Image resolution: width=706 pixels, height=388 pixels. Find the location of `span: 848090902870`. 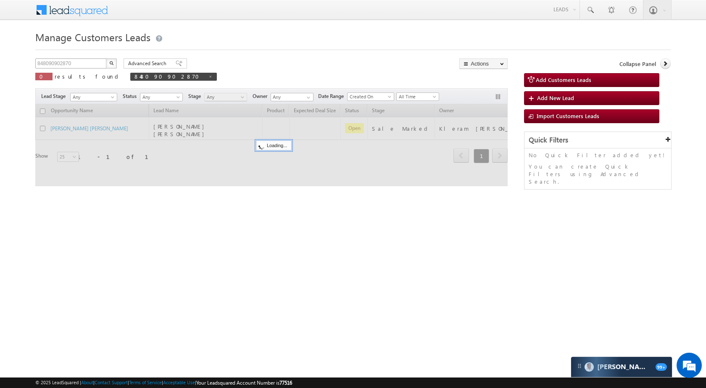

span: 848090902870 is located at coordinates (169, 76).